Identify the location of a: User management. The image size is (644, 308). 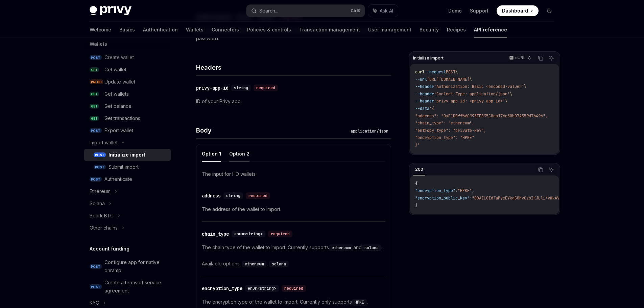
(390, 30).